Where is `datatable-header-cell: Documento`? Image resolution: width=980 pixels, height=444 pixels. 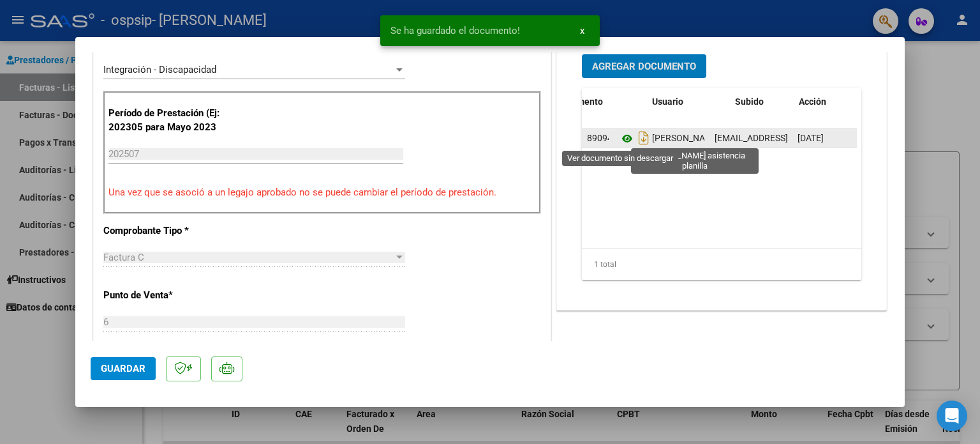 datatable-header-cell: Documento is located at coordinates (599, 102).